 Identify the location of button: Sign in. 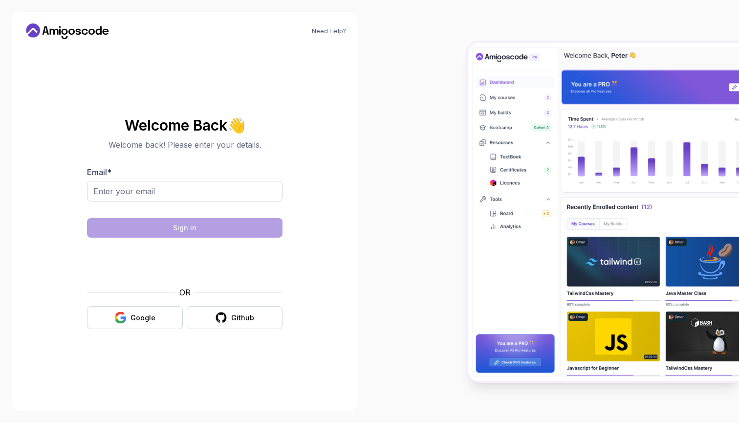
(185, 228).